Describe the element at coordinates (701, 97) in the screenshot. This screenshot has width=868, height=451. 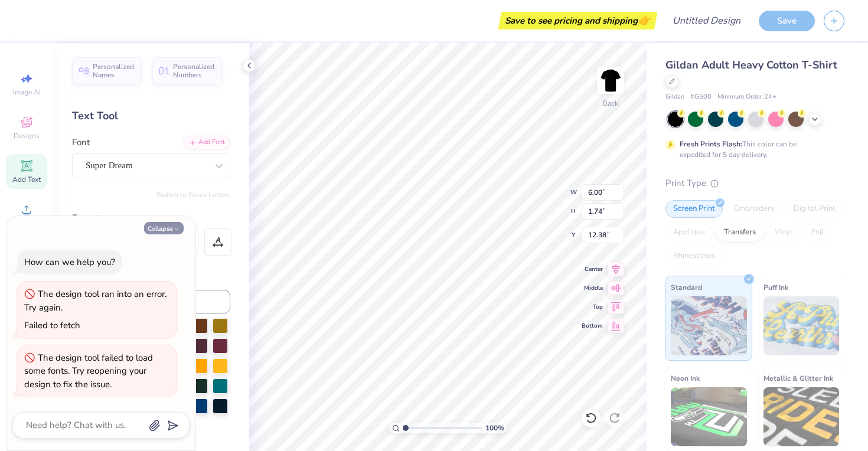
I see `span: # G500` at that location.